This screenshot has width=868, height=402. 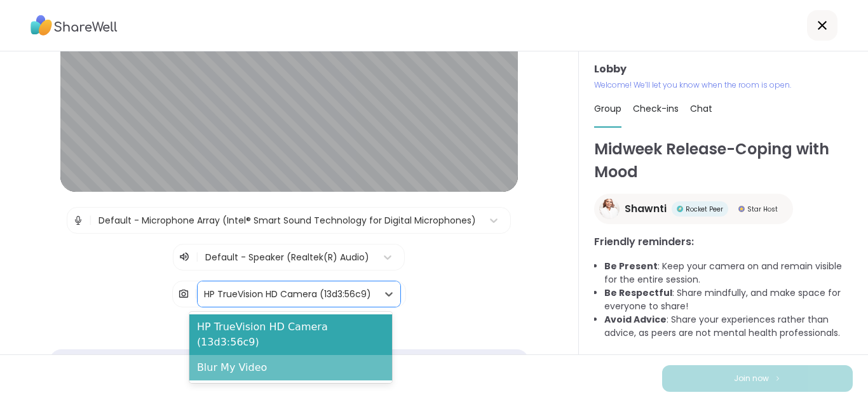 What do you see at coordinates (777, 377) in the screenshot?
I see `img: ShareWell Logomark` at bounding box center [777, 377].